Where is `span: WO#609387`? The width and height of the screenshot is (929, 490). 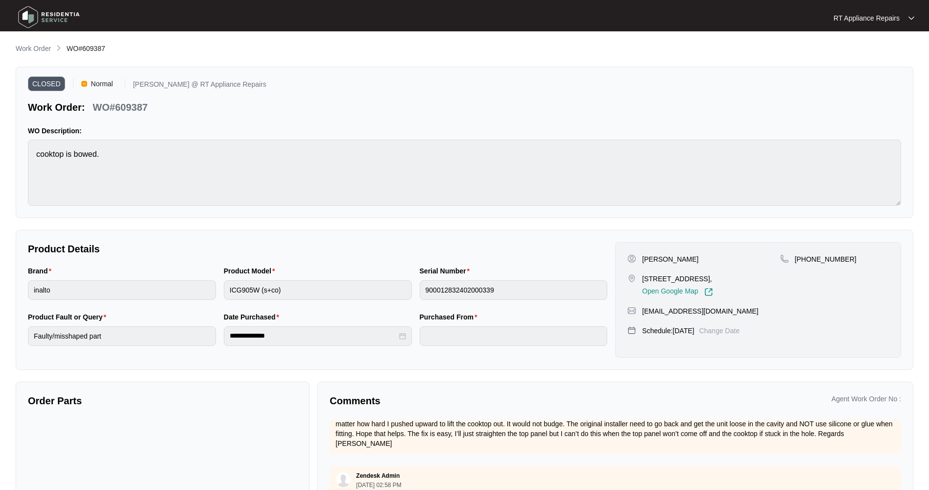
span: WO#609387 is located at coordinates (86, 48).